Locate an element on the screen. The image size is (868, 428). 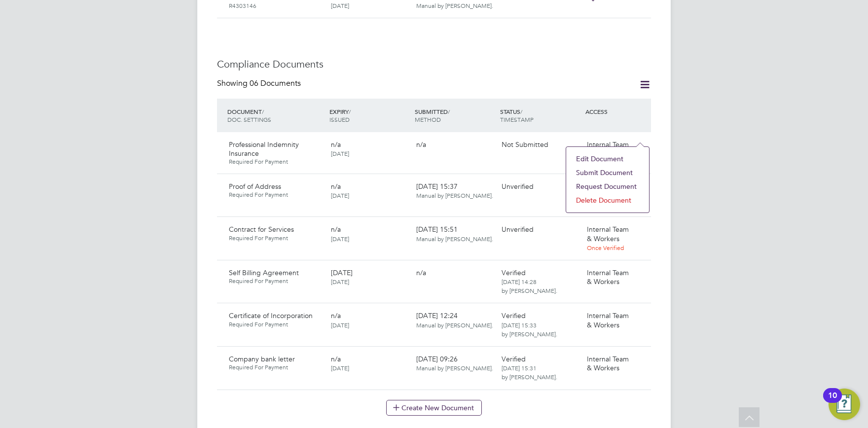
div: STATUS is located at coordinates (540, 115).